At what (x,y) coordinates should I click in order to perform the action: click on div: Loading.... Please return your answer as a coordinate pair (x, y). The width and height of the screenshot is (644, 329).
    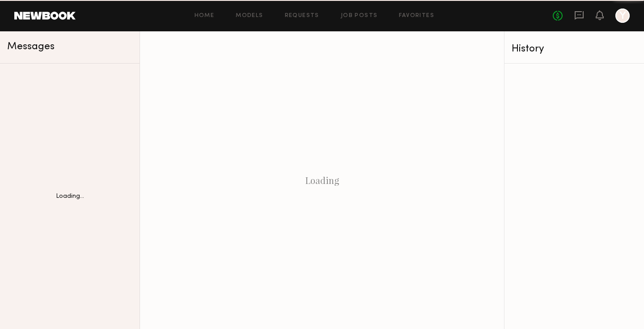
    Looking at the image, I should click on (70, 196).